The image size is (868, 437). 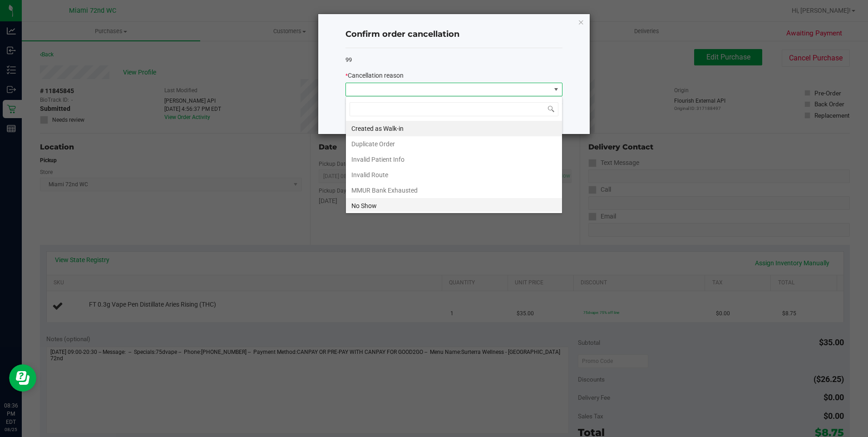 I want to click on li: Invalid Patient Info, so click(x=454, y=159).